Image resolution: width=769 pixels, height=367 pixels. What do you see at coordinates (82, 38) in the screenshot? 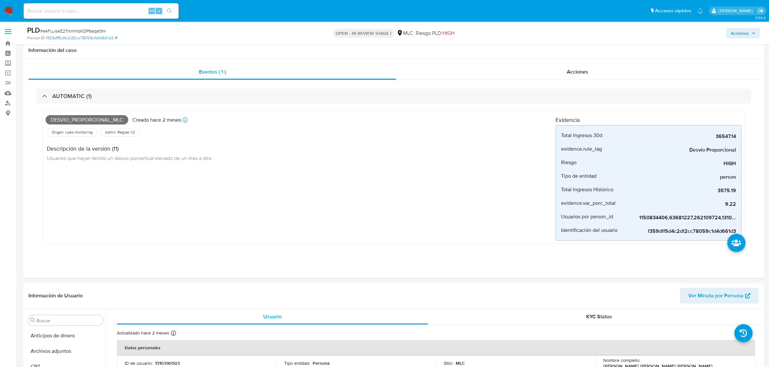
I see `a: f359dff5d4c2df2cc78059c1d4d661d3` at bounding box center [82, 38].